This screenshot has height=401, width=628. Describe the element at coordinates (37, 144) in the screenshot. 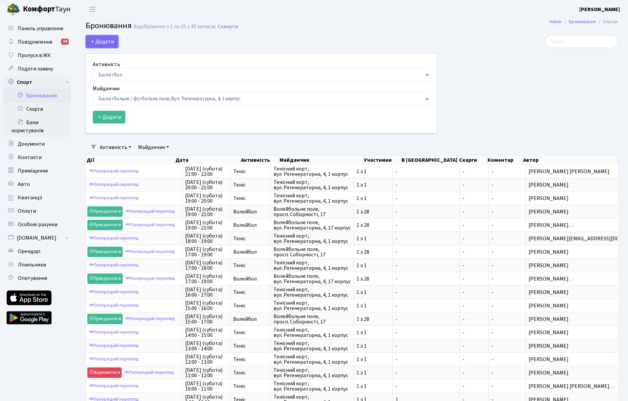

I see `a: Документи` at that location.